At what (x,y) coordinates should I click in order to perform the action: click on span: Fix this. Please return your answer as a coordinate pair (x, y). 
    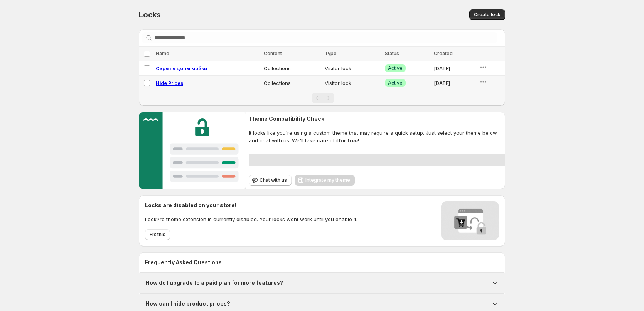
    Looking at the image, I should click on (157, 235).